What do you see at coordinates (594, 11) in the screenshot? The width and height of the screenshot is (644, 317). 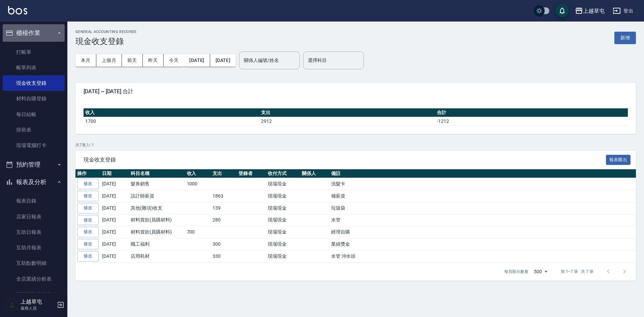 I see `div: 上越草屯` at bounding box center [594, 11].